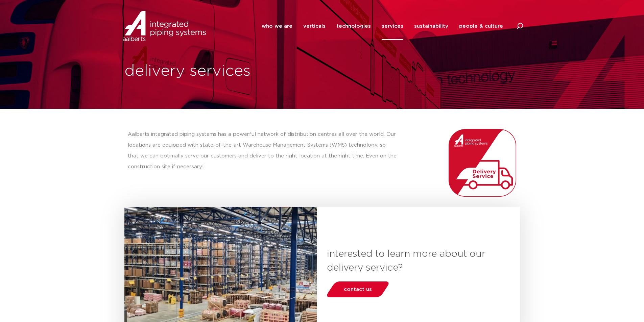  I want to click on a: verticals, so click(314, 26).